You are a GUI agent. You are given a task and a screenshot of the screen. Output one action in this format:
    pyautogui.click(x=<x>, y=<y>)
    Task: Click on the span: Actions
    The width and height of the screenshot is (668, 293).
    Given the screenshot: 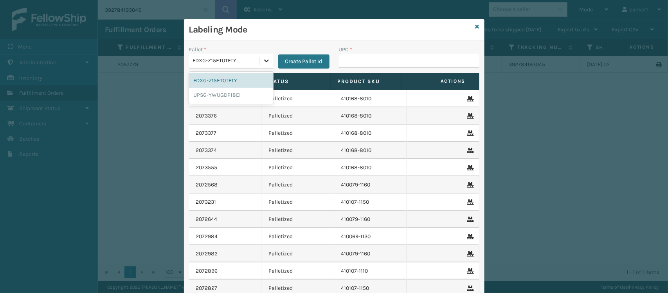 What is the action you would take?
    pyautogui.click(x=437, y=81)
    